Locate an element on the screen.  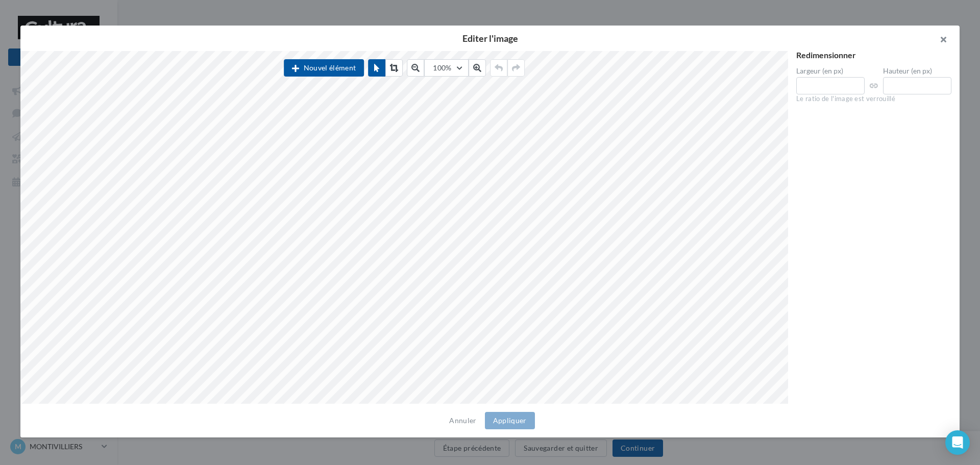
label: Hauteur (en px) is located at coordinates (918, 71).